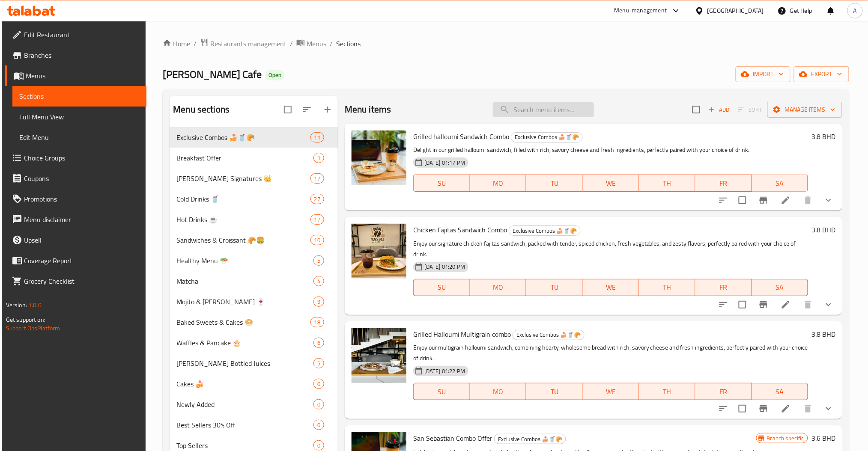 Image resolution: width=868 pixels, height=451 pixels. What do you see at coordinates (254, 199) in the screenshot?
I see `div: Cold Drinks 🥤27` at bounding box center [254, 199].